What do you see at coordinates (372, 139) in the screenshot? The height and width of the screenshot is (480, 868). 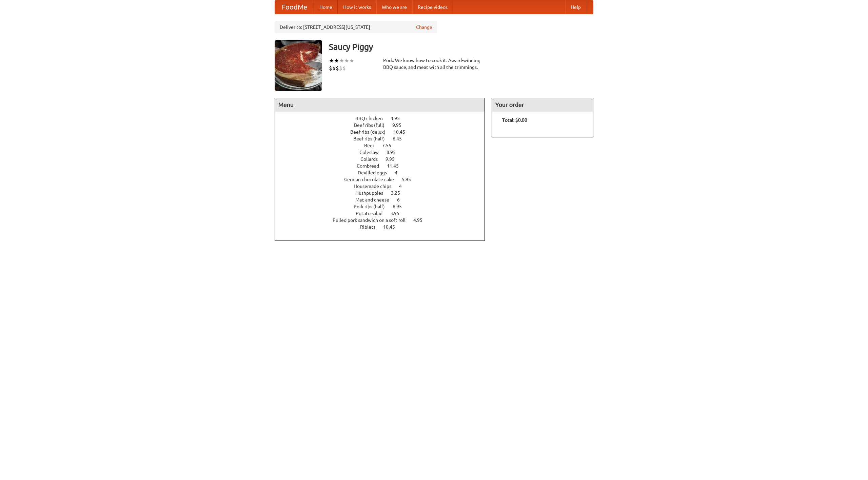 I see `span: Beef ribs (half)` at bounding box center [372, 139].